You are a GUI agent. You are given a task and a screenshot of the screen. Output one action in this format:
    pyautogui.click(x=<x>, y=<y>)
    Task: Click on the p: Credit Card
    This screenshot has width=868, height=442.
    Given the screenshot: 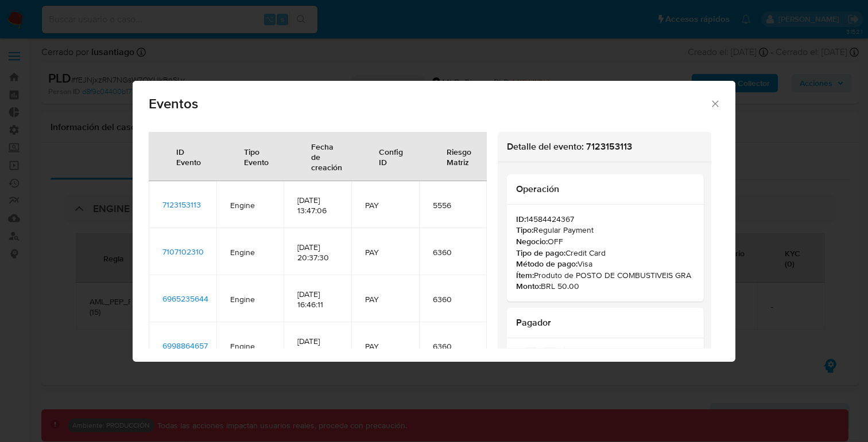 What is the action you would take?
    pyautogui.click(x=605, y=254)
    